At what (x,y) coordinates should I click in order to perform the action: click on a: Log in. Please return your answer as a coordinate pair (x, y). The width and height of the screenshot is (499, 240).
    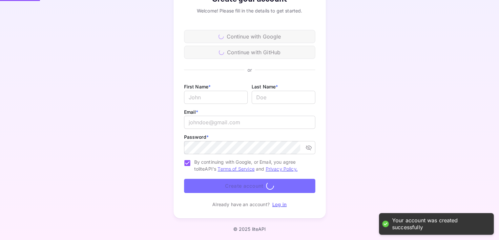
    Looking at the image, I should click on (280, 204).